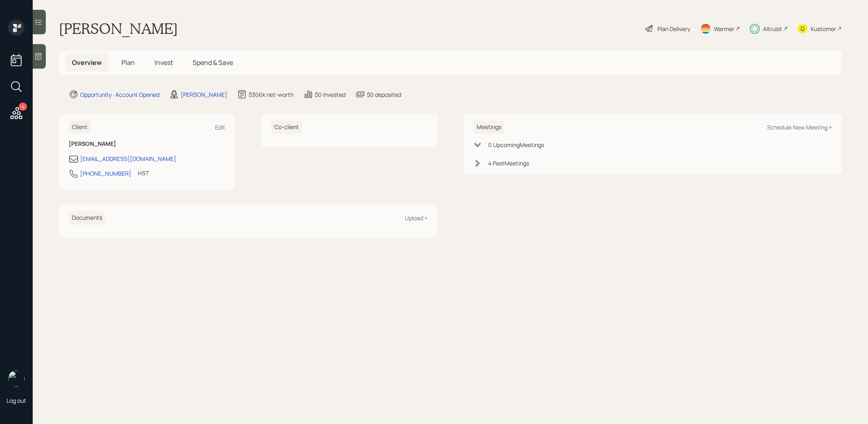 This screenshot has height=424, width=868. I want to click on div: Kustomer, so click(824, 29).